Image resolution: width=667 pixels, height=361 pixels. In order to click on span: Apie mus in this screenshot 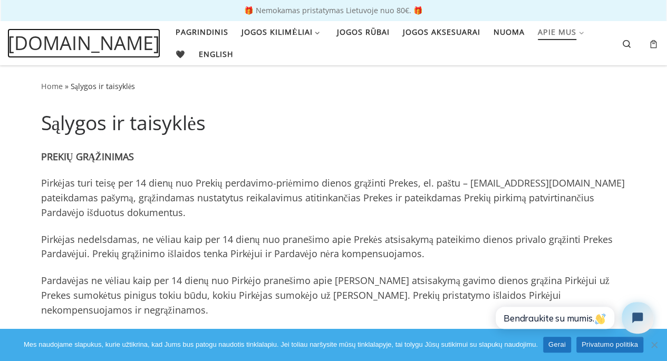, I will do `click(557, 31)`.